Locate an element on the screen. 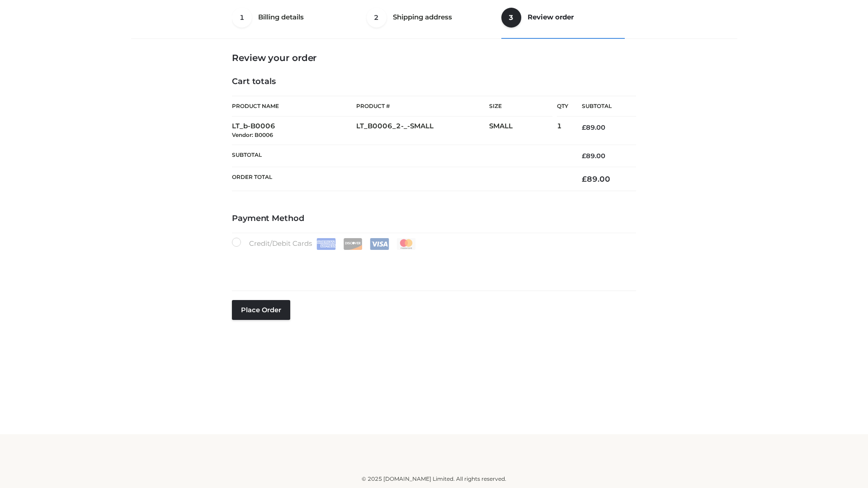 The height and width of the screenshot is (488, 868). h4: Cart totals is located at coordinates (434, 82).